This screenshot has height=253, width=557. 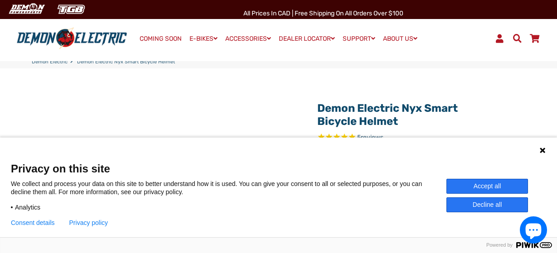 What do you see at coordinates (278, 169) in the screenshot?
I see `span: Privacy on this site` at bounding box center [278, 169].